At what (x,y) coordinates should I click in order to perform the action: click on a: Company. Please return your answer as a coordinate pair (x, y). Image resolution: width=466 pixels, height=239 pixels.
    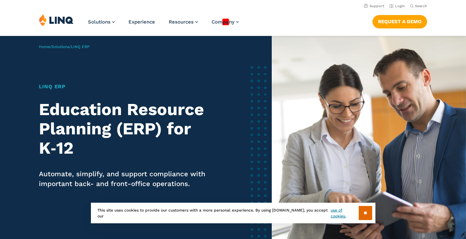
    Looking at the image, I should click on (225, 22).